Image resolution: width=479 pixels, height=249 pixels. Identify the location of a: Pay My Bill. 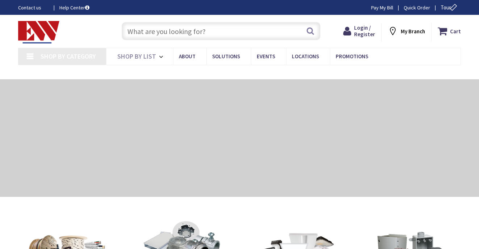
(382, 8).